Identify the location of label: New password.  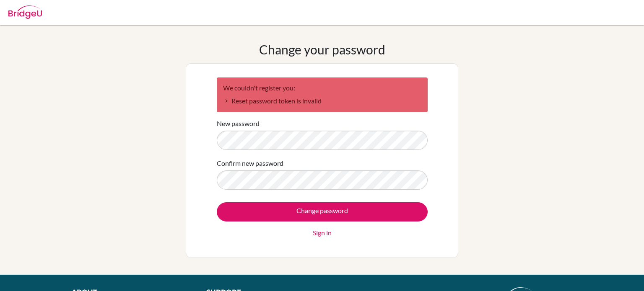
(238, 123).